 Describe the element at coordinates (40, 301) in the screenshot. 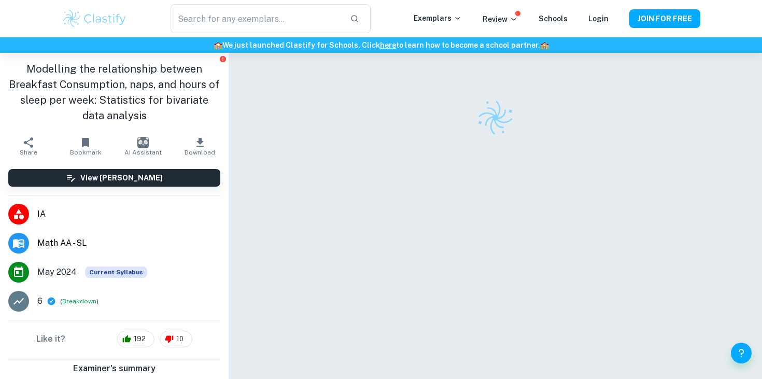

I see `p: 6` at that location.